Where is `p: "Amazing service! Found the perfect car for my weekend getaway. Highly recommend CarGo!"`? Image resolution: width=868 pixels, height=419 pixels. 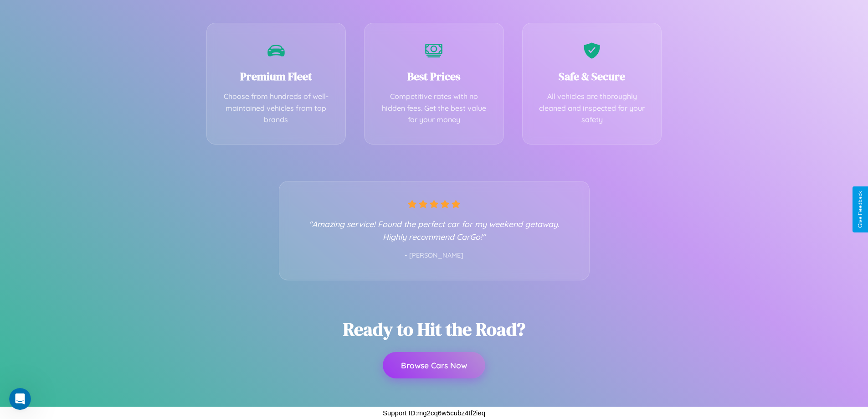 p: "Amazing service! Found the perfect car for my weekend getaway. Highly recommend CarGo!" is located at coordinates (434, 230).